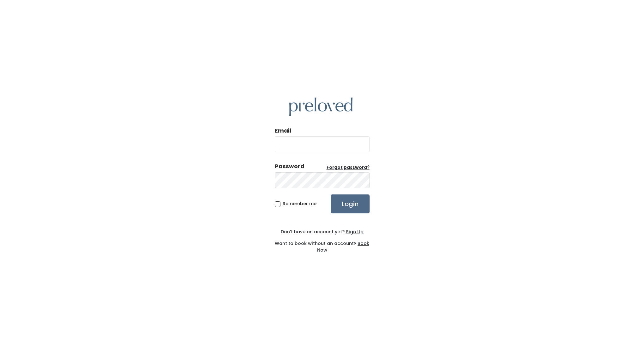 The width and height of the screenshot is (644, 351). What do you see at coordinates (354, 232) in the screenshot?
I see `a: Sign Up` at bounding box center [354, 232].